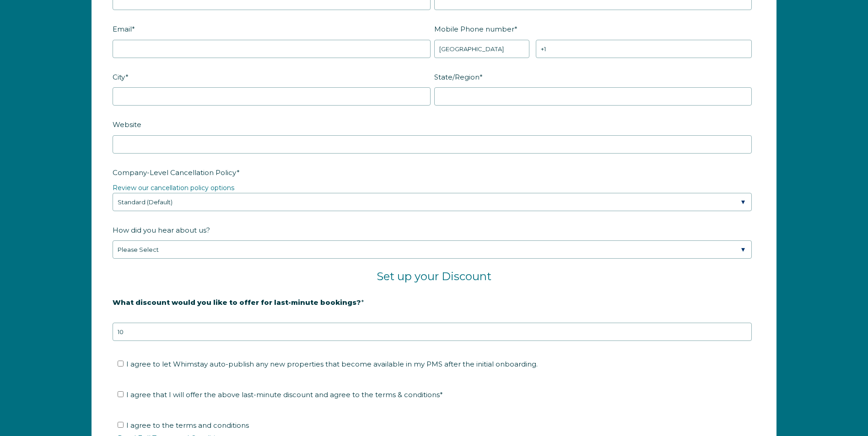  What do you see at coordinates (127, 124) in the screenshot?
I see `span: Website` at bounding box center [127, 124].